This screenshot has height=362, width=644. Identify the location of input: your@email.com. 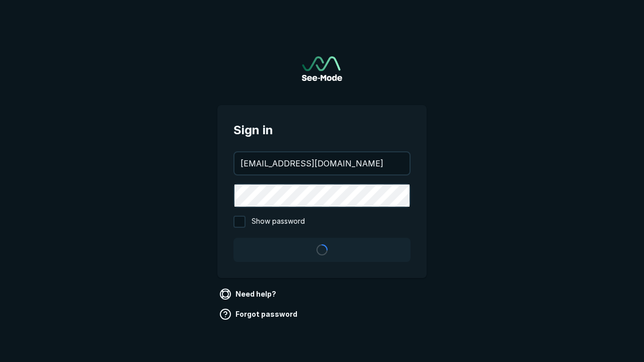
(322, 164).